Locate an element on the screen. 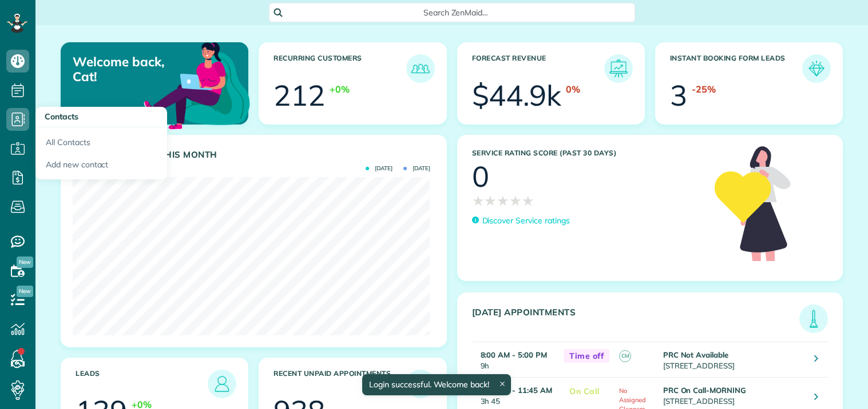 Image resolution: width=868 pixels, height=409 pixels. img: icon_unpaid_appointments-47b8ce3997adf2238b356f14209ab4cced10bd1f174958f3ca8f1d0dd7fffeee.png is located at coordinates (421, 384).